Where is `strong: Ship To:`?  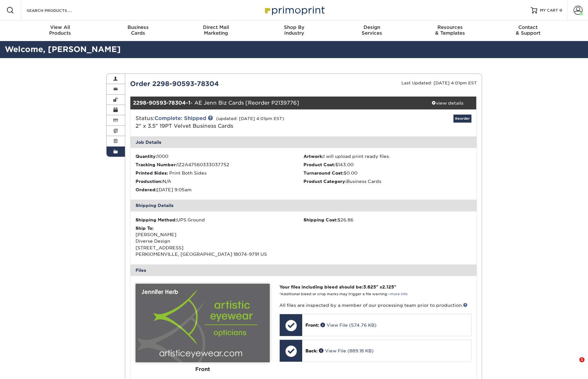
strong: Ship To: is located at coordinates (144, 228).